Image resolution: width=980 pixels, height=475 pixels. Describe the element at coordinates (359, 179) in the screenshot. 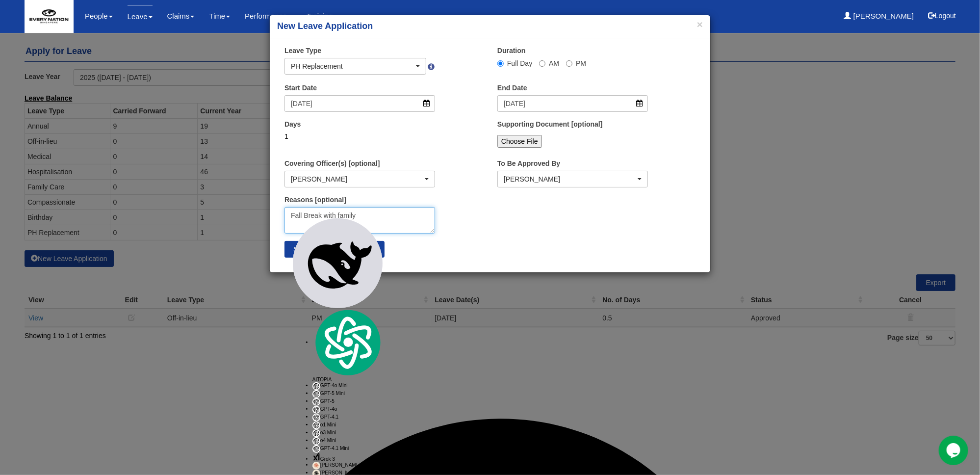

I see `button: Adelaine Lee` at that location.